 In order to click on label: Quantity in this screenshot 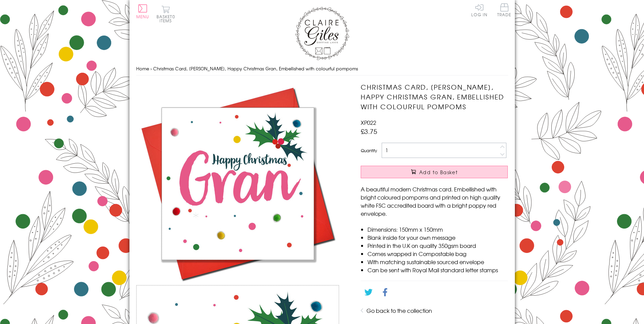, I will do `click(369, 151)`.